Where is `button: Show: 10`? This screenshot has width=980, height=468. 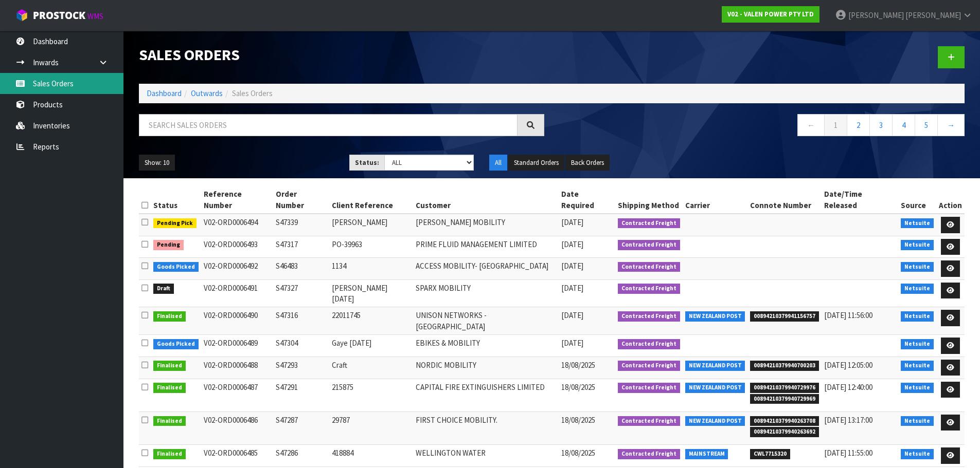 button: Show: 10 is located at coordinates (157, 163).